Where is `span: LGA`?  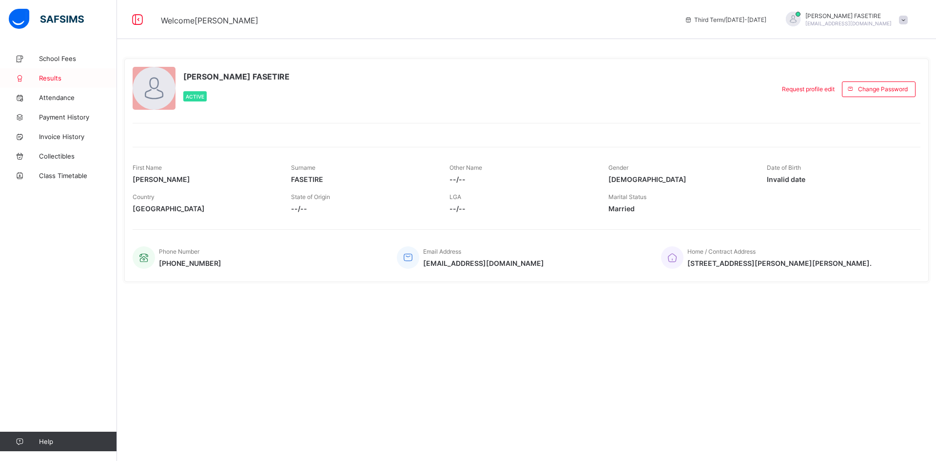 span: LGA is located at coordinates (455, 197).